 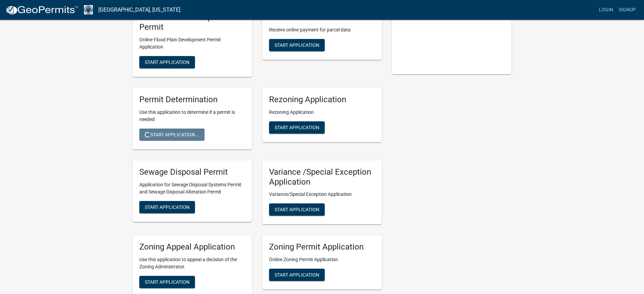 What do you see at coordinates (606, 10) in the screenshot?
I see `a: Login` at bounding box center [606, 10].